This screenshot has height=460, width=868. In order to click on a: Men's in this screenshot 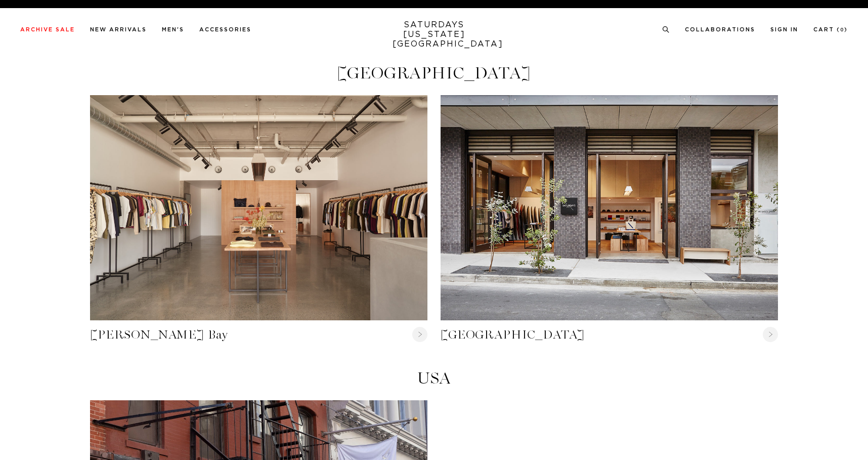, I will do `click(173, 30)`.